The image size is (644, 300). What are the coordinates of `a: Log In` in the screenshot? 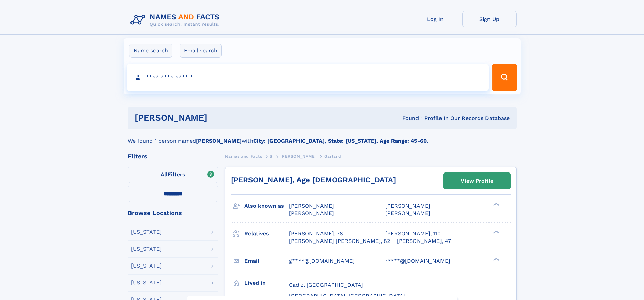 It's located at (436, 19).